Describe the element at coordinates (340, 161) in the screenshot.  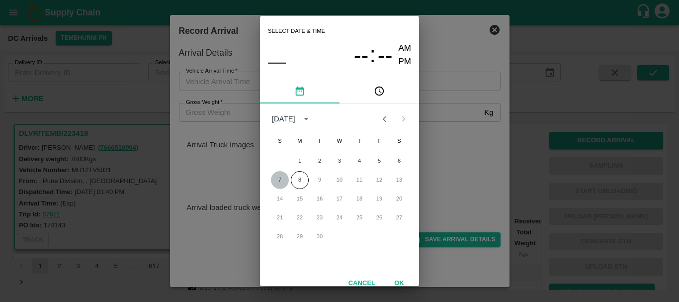
I see `button: 3` at that location.